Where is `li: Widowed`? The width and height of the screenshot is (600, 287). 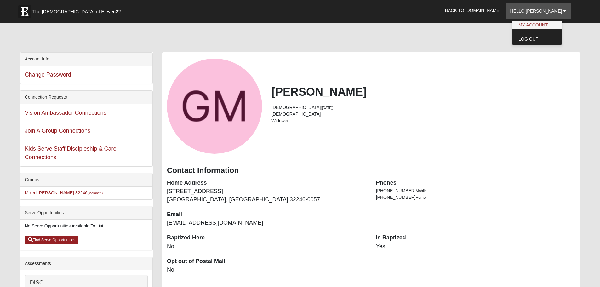
li: Widowed is located at coordinates (423, 121).